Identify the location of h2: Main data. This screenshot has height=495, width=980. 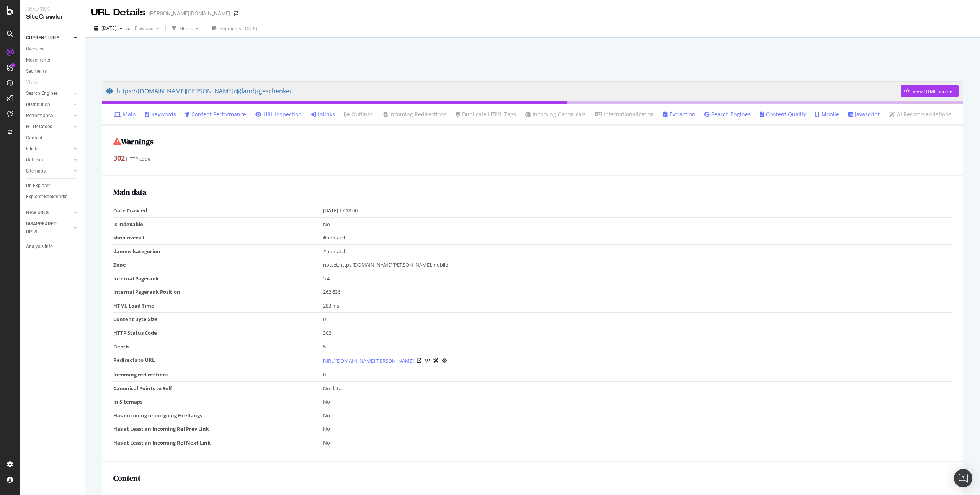
(532, 192).